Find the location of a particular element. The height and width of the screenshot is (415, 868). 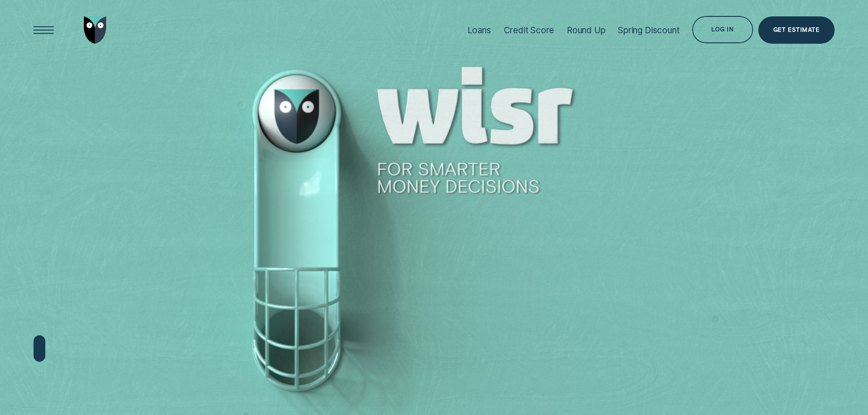

div: Credit Score is located at coordinates (529, 30).